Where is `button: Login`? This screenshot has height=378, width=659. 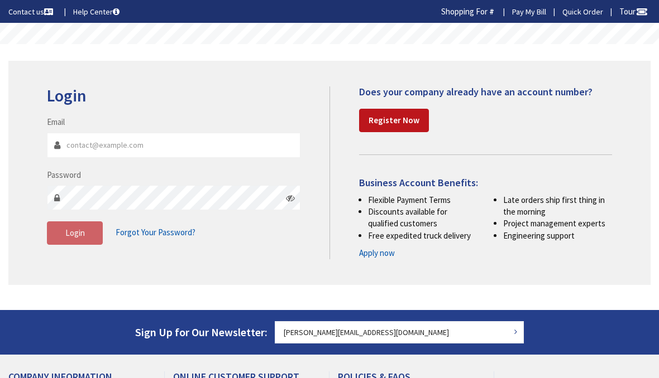
button: Login is located at coordinates (75, 233).